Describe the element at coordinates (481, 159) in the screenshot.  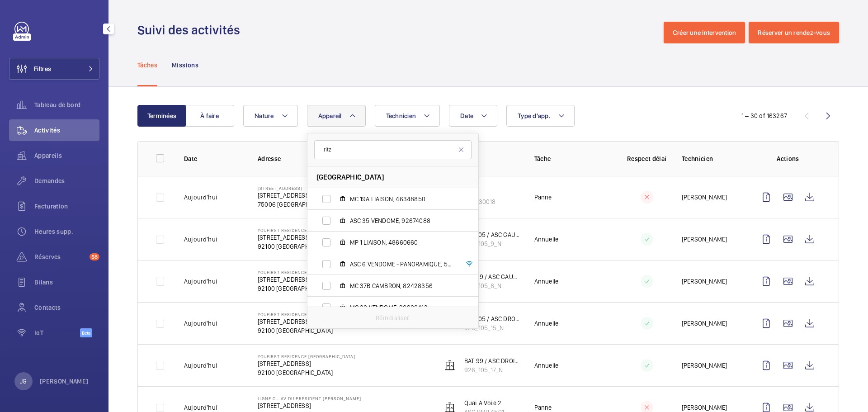
I see `p: Appareil` at that location.